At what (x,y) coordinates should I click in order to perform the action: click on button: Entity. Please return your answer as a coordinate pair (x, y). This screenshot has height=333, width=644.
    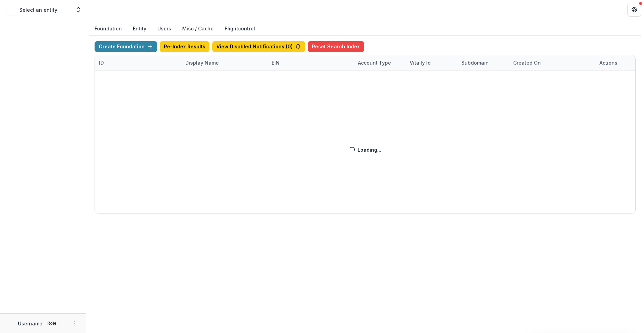
    Looking at the image, I should click on (140, 28).